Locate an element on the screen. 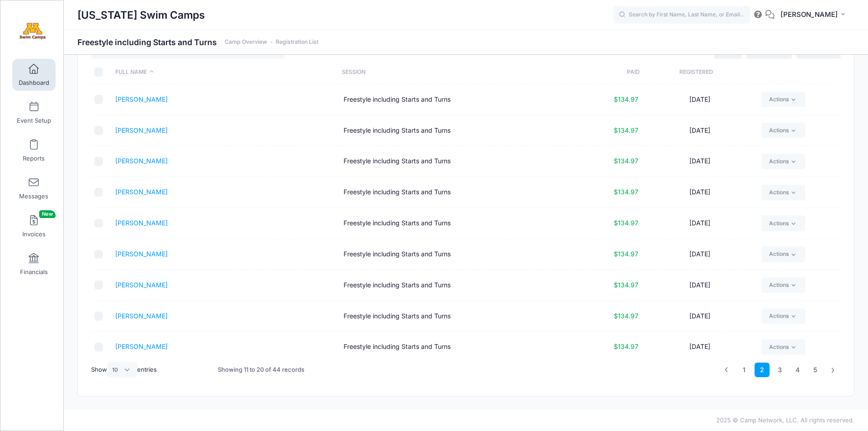 The height and width of the screenshot is (431, 868). span: Reports is located at coordinates (34, 159).